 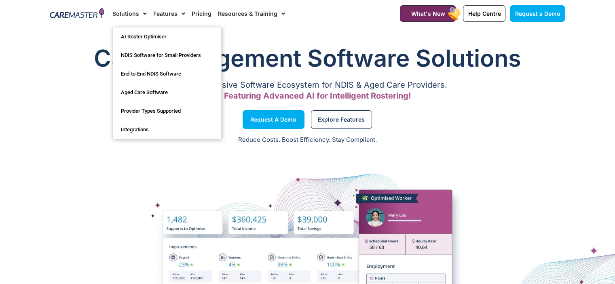 What do you see at coordinates (167, 130) in the screenshot?
I see `a: Integrations` at bounding box center [167, 130].